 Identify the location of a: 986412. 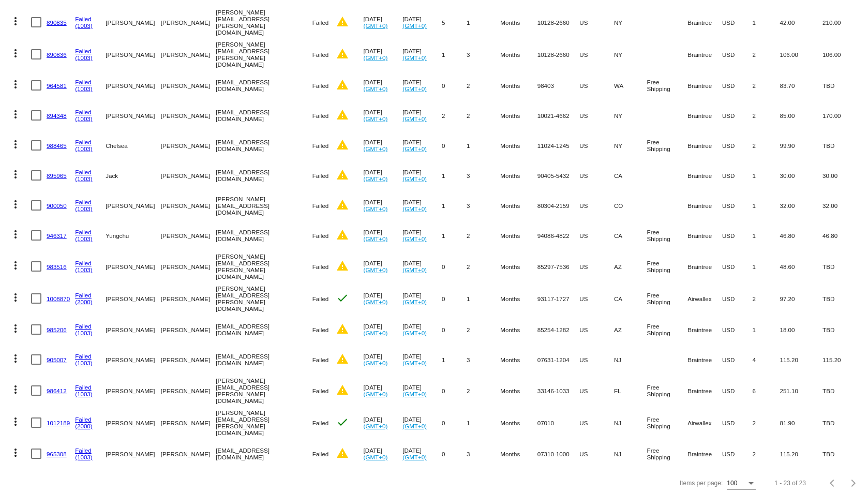
(57, 390).